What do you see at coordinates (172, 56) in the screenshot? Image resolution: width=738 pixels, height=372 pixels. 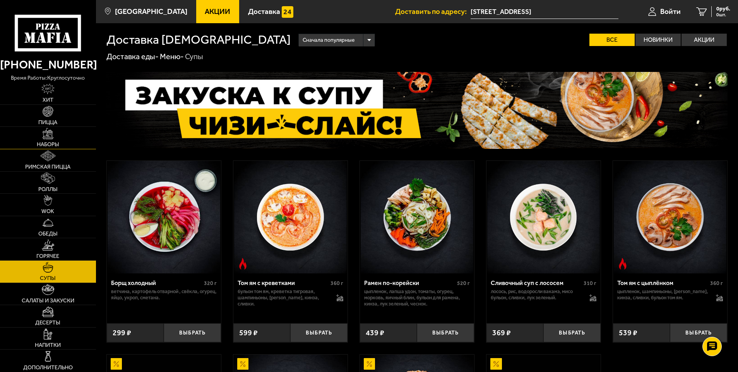 I see `a: Меню-` at bounding box center [172, 56].